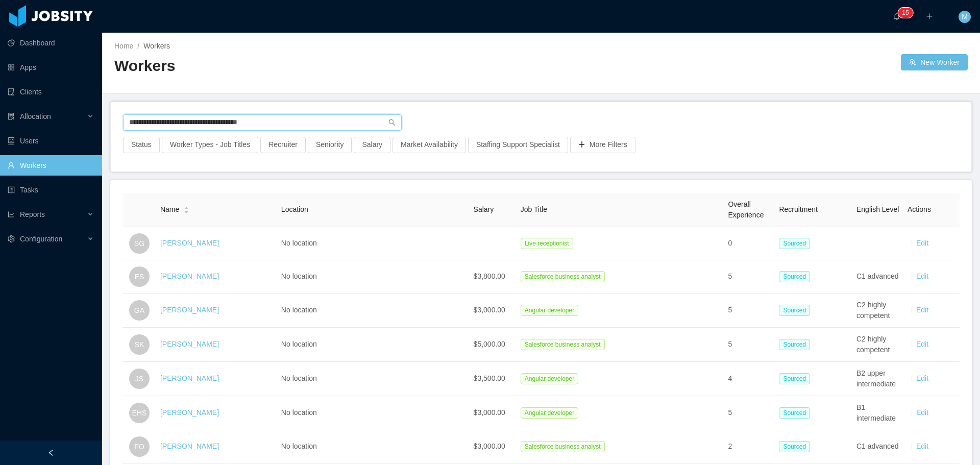 This screenshot has width=980, height=465. What do you see at coordinates (603, 145) in the screenshot?
I see `button: icon: plusMore Filters` at bounding box center [603, 145].